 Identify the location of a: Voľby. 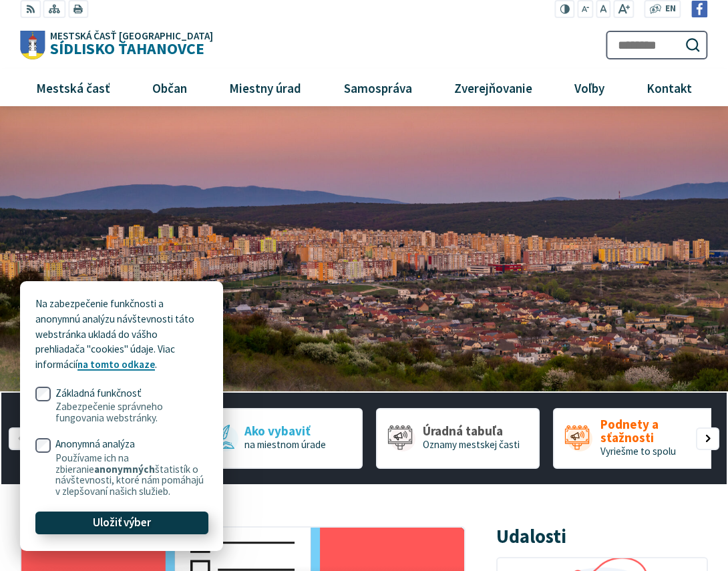
(589, 88).